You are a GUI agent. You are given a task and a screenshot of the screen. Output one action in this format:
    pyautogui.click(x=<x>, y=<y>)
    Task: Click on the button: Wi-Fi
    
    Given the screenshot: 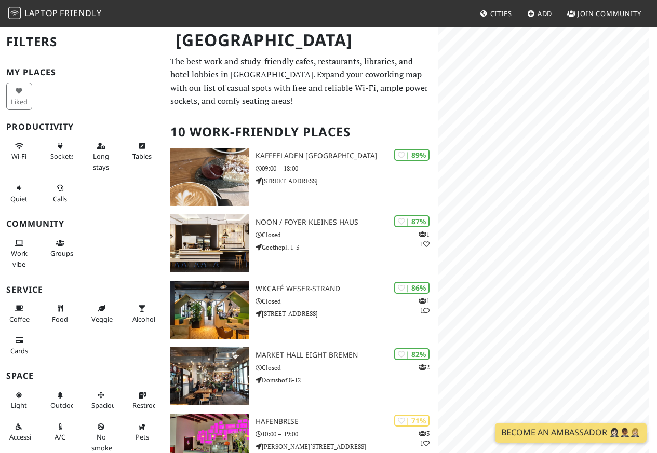 What is the action you would take?
    pyautogui.click(x=19, y=151)
    